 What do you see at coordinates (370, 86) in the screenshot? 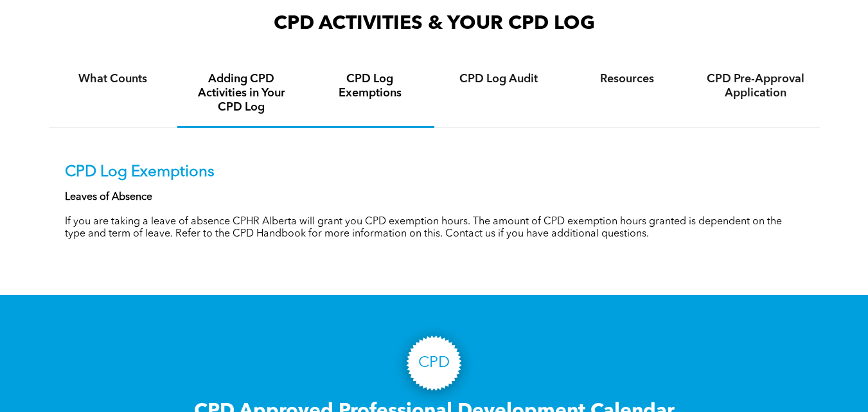
I see `h4: CPD Log Exemptions` at bounding box center [370, 86].